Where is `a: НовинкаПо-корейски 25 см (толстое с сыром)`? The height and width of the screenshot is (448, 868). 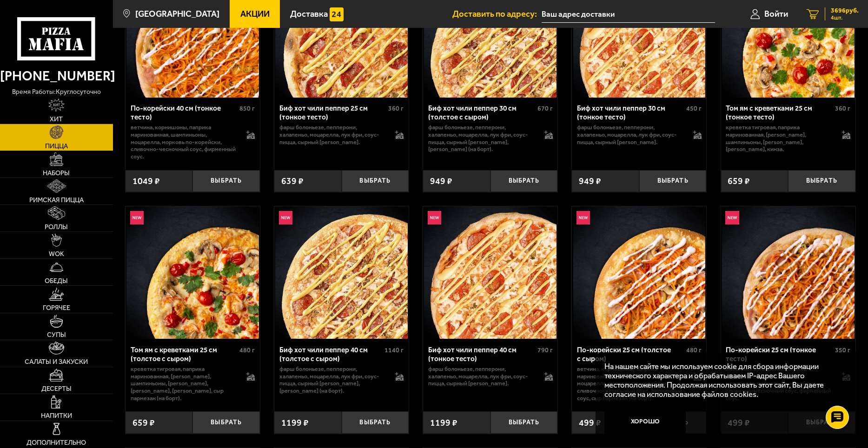 a: НовинкаПо-корейски 25 см (толстое с сыром) is located at coordinates (638, 273).